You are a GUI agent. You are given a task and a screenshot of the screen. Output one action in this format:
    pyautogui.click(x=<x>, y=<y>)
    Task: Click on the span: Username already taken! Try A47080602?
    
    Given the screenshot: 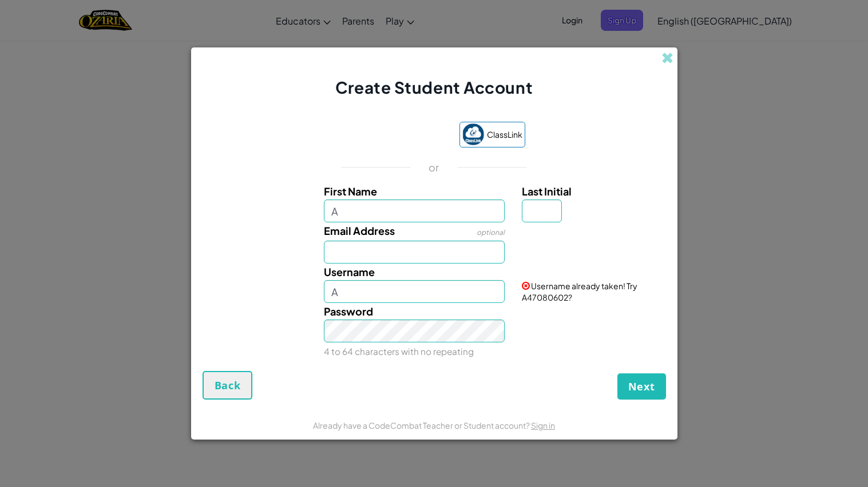 What is the action you would take?
    pyautogui.click(x=579, y=291)
    